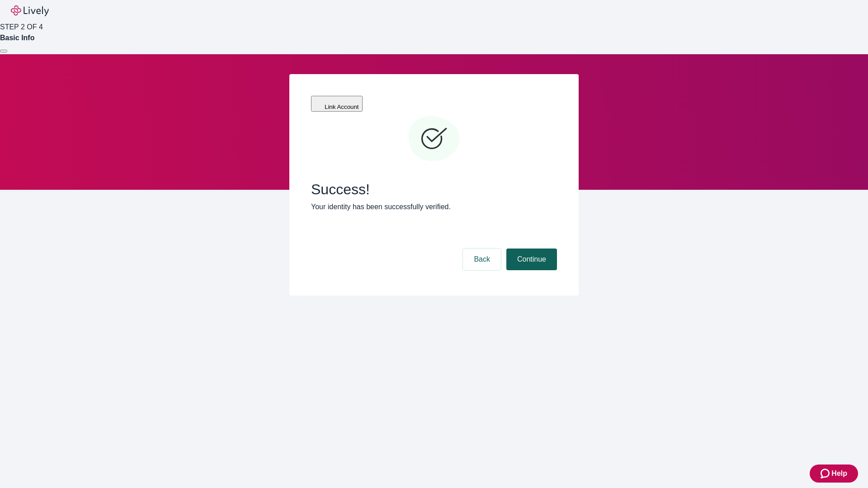 This screenshot has width=868, height=488. Describe the element at coordinates (826, 474) in the screenshot. I see `svg: Zendesk support icon` at that location.